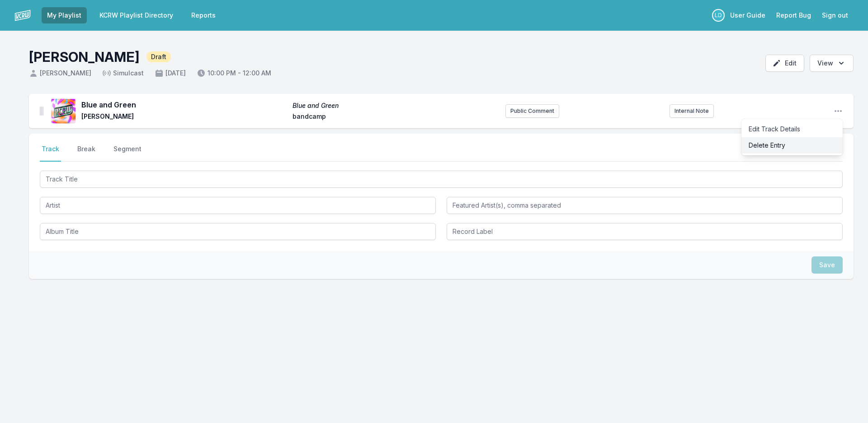 Image resolution: width=868 pixels, height=423 pixels. What do you see at coordinates (835, 16) in the screenshot?
I see `button: Sign out` at bounding box center [835, 16].